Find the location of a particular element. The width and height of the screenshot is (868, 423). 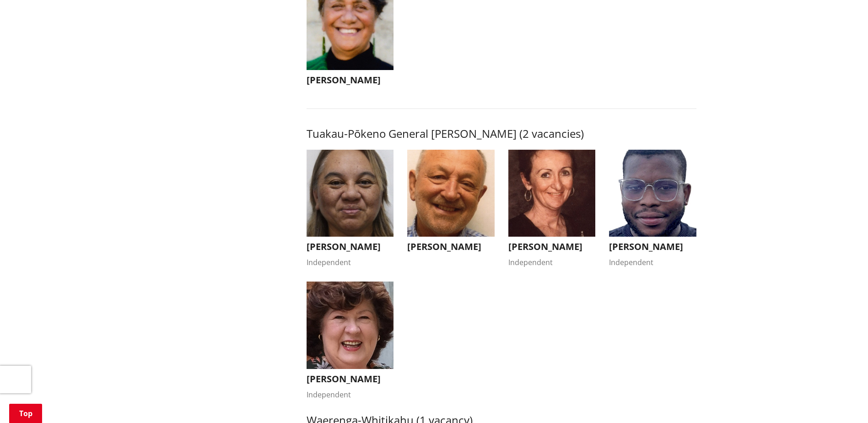

img: WO-W-TP__HENDERSON_S__vus9z is located at coordinates (552, 193).